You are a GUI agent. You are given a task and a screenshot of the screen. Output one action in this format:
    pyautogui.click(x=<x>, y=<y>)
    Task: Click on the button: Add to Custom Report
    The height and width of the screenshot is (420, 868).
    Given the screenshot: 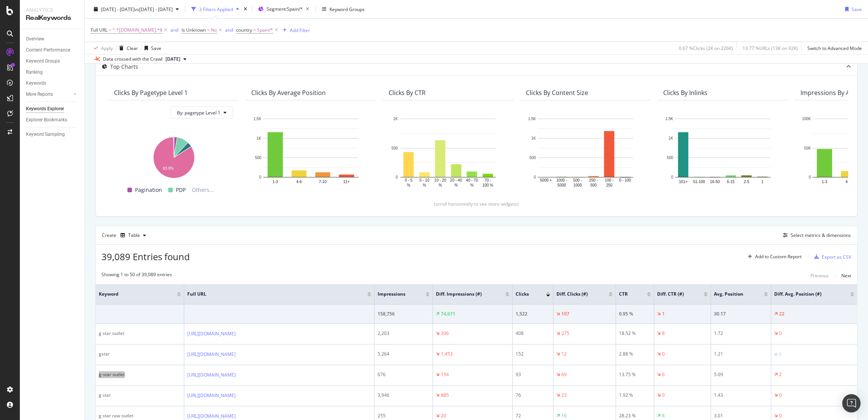 What is the action you would take?
    pyautogui.click(x=773, y=257)
    